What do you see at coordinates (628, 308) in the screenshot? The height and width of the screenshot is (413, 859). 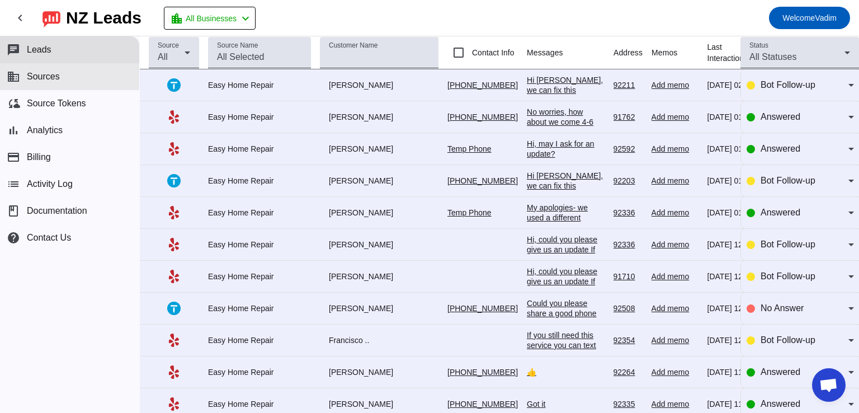 I see `div: 92508` at bounding box center [628, 308].